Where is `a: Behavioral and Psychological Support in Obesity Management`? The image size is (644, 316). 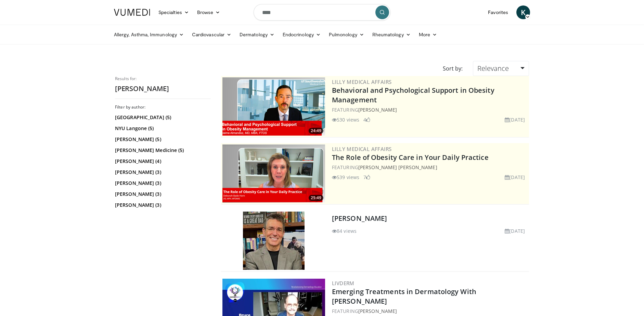
a: Behavioral and Psychological Support in Obesity Management is located at coordinates (413, 95).